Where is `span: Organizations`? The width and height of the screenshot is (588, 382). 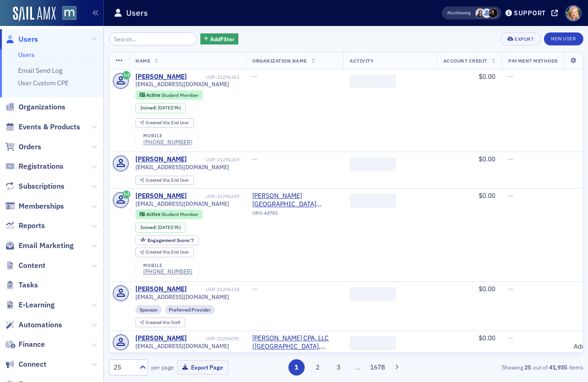 span: Organizations is located at coordinates (42, 107).